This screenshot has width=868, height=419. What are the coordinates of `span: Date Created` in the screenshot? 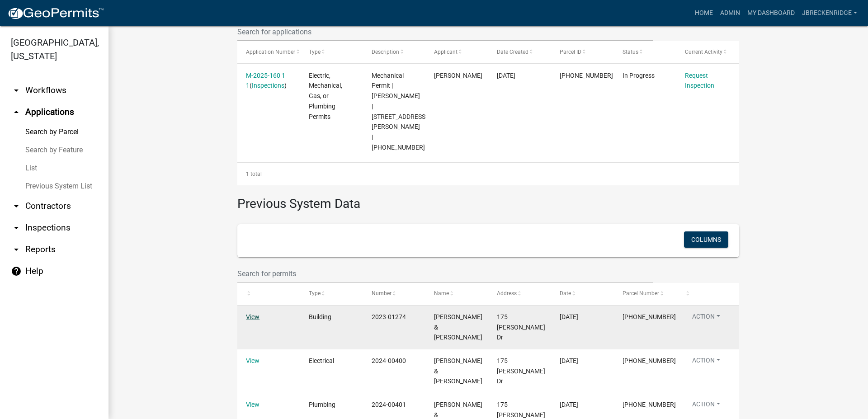 It's located at (513, 52).